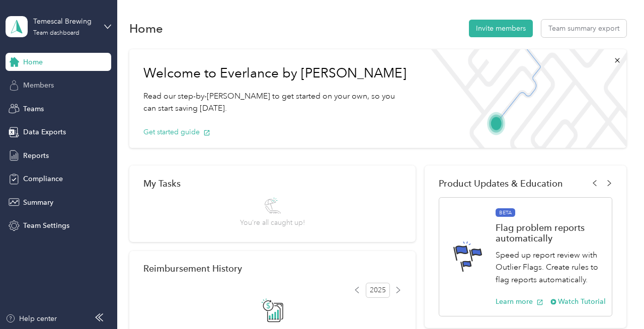 Image resolution: width=644 pixels, height=329 pixels. I want to click on img: Welcome to everlance, so click(525, 98).